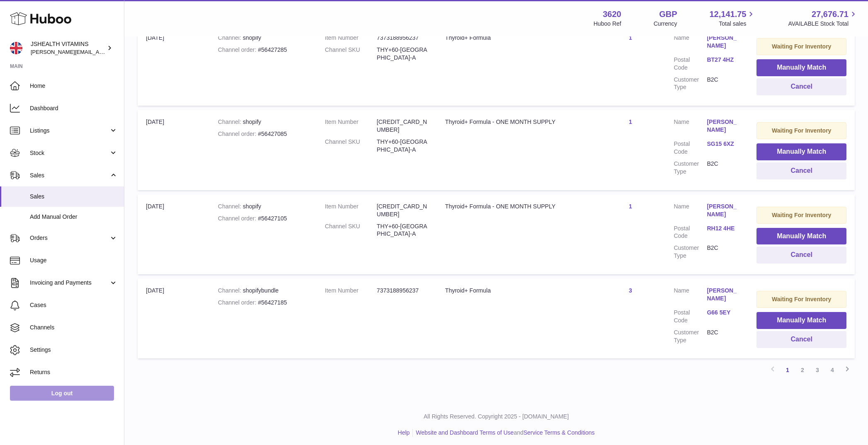 This screenshot has width=868, height=445. What do you see at coordinates (74, 108) in the screenshot?
I see `span: Dashboard` at bounding box center [74, 108].